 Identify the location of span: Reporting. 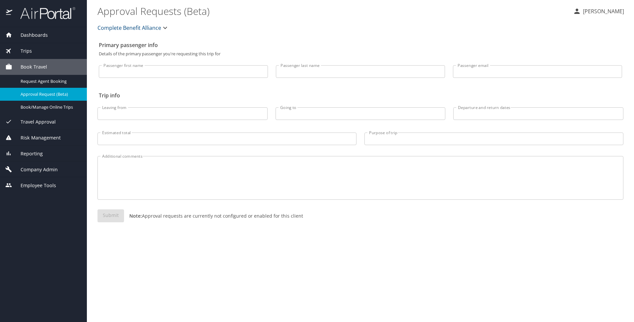
(28, 154).